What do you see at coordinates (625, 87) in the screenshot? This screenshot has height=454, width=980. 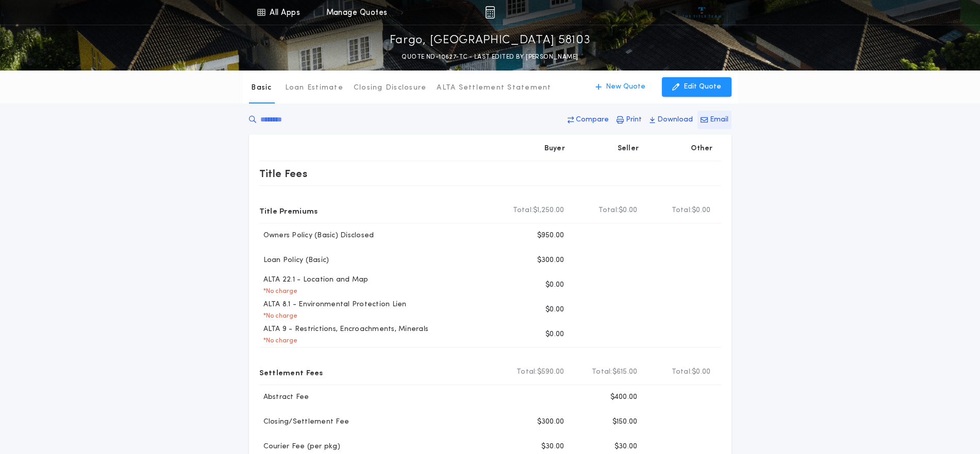 I see `p: New Quote` at bounding box center [625, 87].